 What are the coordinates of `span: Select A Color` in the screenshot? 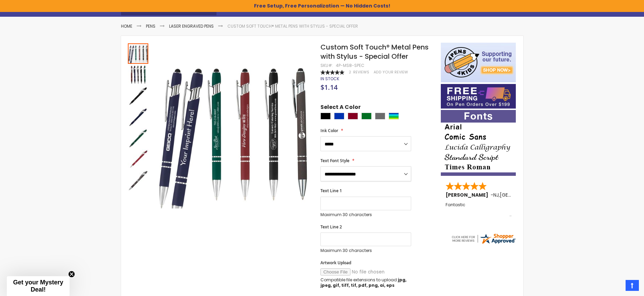 It's located at (340, 108).